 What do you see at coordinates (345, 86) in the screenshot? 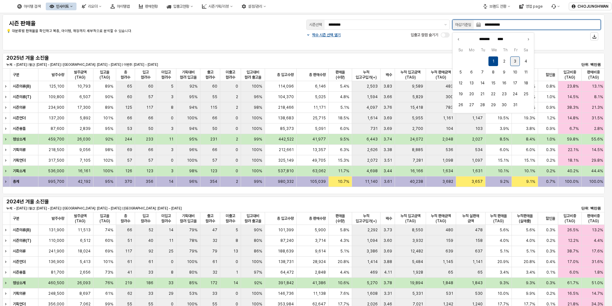
I see `span: 5.4%` at bounding box center [345, 86].